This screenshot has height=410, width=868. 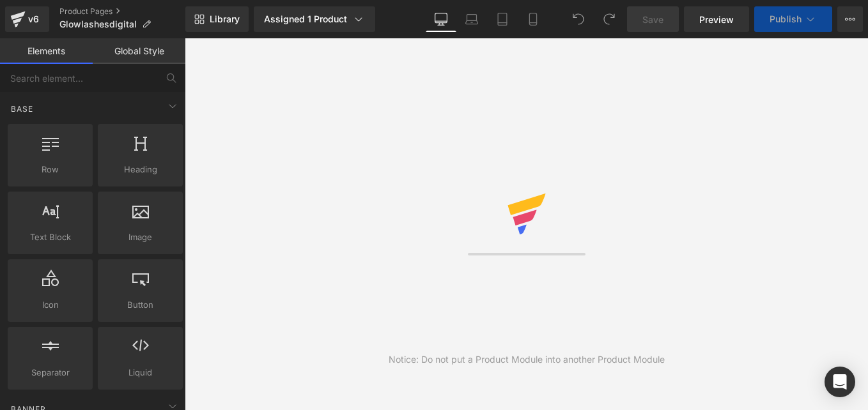 What do you see at coordinates (716, 19) in the screenshot?
I see `span: Preview` at bounding box center [716, 19].